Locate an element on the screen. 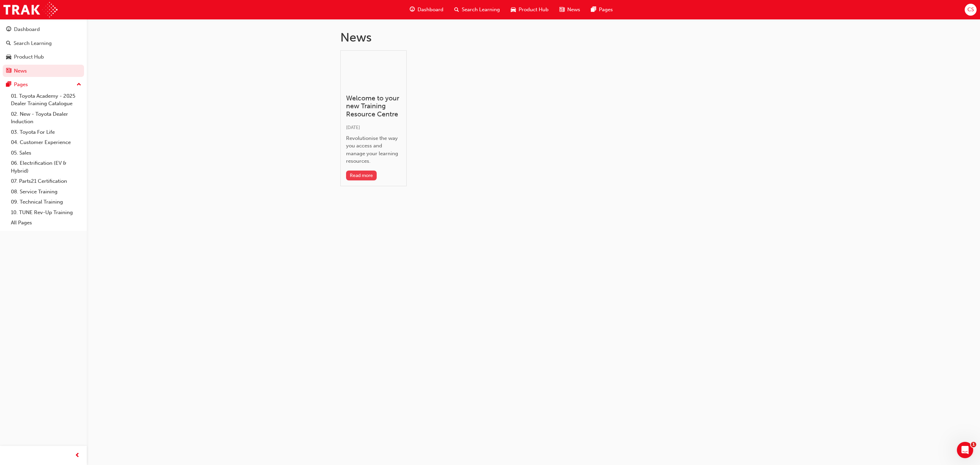 This screenshot has width=980, height=465. div: Search Learning is located at coordinates (33, 43).